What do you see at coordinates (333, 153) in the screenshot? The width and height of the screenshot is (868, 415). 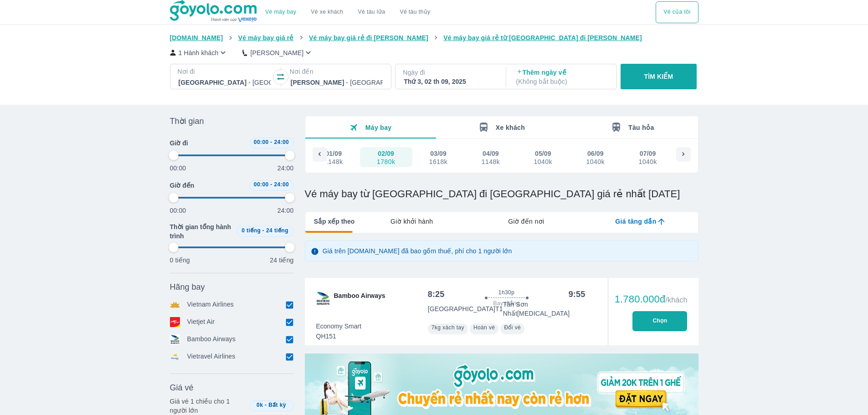 I see `div: 01/09` at bounding box center [333, 153].